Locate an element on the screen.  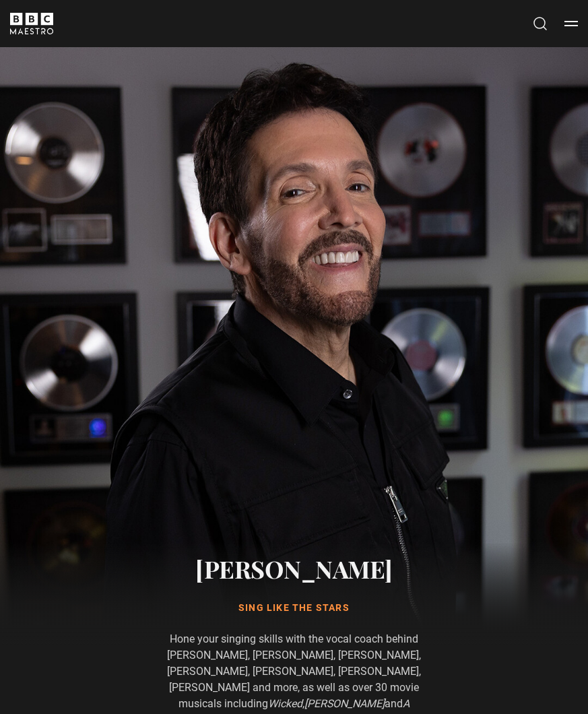
h1: Sing Like the Stars is located at coordinates (294, 609).